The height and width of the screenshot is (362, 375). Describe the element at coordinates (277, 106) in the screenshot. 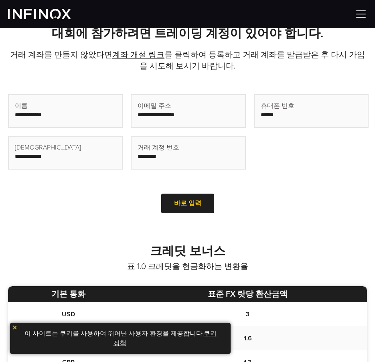

I see `span: 휴대폰 번호` at that location.